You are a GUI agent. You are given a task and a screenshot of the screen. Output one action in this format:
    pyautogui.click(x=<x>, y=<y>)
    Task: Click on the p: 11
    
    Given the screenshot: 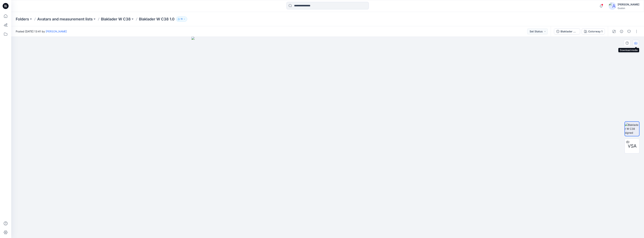 What is the action you would take?
    pyautogui.click(x=182, y=19)
    